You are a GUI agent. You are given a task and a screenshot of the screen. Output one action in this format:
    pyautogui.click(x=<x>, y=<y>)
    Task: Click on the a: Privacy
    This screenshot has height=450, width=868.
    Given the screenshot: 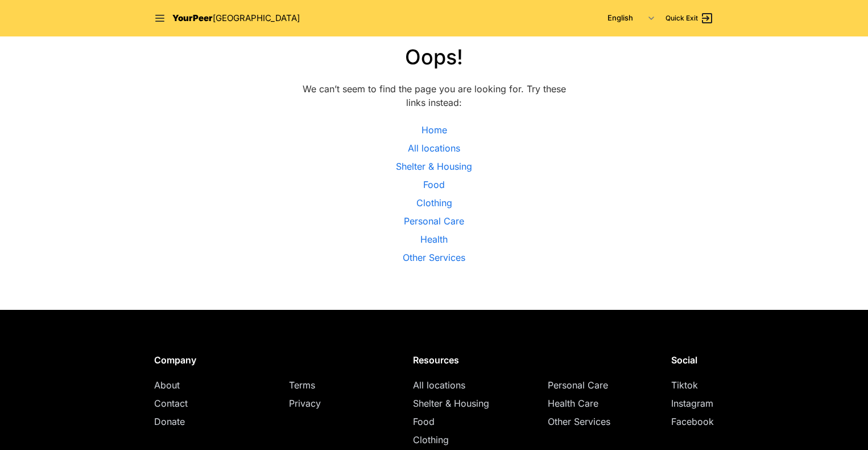 What is the action you would take?
    pyautogui.click(x=305, y=403)
    